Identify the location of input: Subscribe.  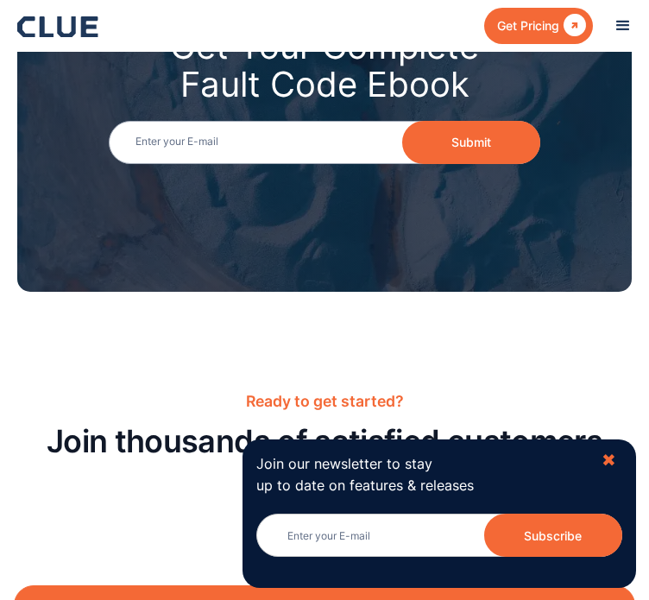
(553, 535).